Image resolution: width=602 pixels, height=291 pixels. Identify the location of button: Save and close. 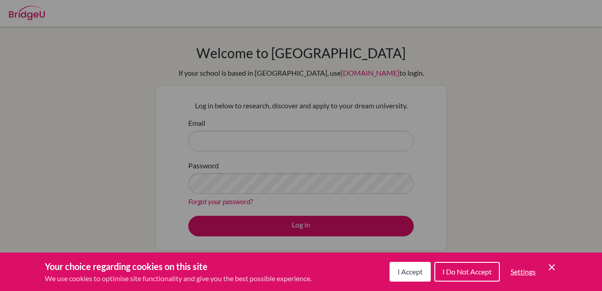
(551, 267).